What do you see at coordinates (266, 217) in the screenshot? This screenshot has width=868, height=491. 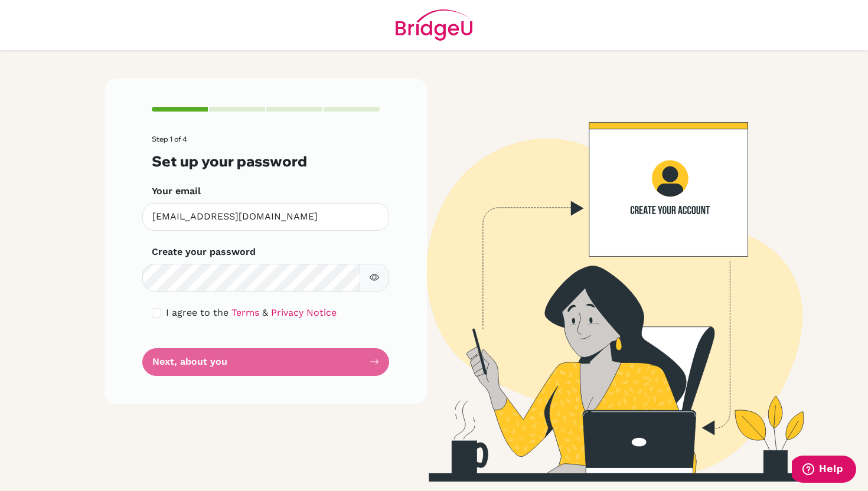 I see `input: Insert your email*` at bounding box center [266, 217].